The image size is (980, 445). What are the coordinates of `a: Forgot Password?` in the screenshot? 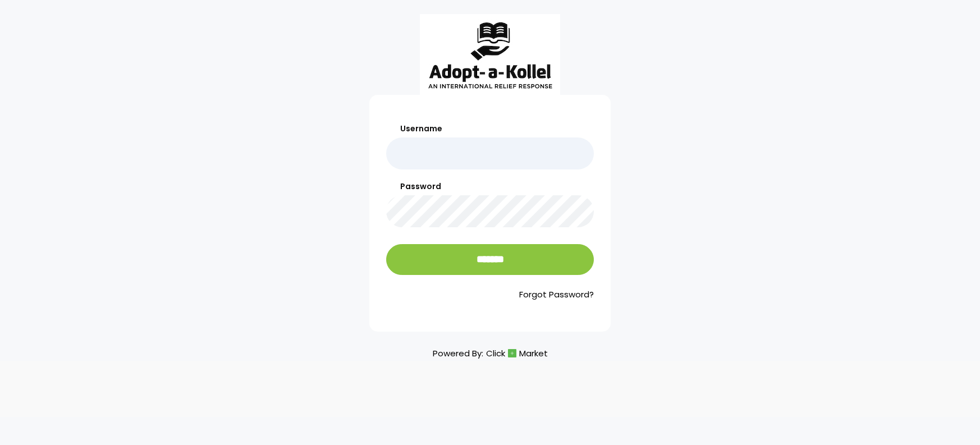 It's located at (490, 294).